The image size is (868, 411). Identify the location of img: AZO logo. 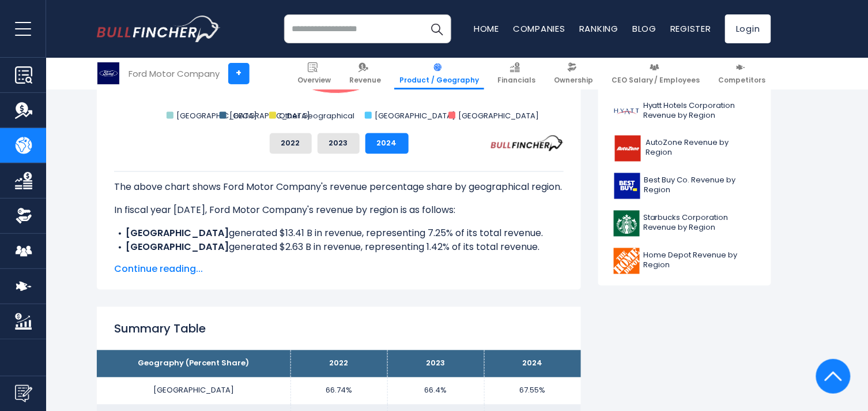
(627, 148).